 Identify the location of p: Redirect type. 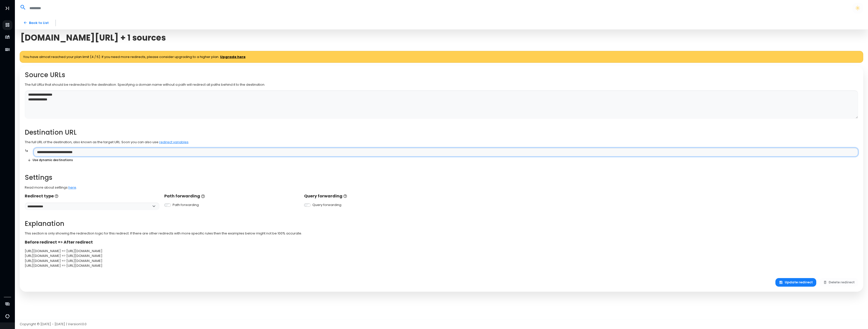
(92, 197).